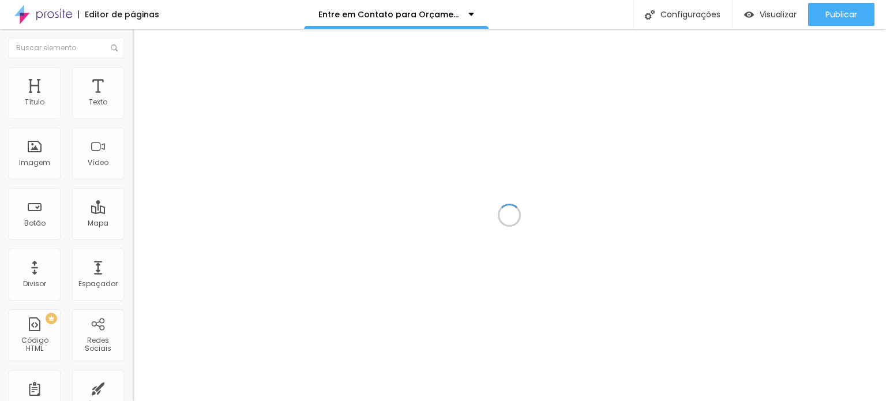 The image size is (886, 401). What do you see at coordinates (98, 223) in the screenshot?
I see `div: Mapa` at bounding box center [98, 223].